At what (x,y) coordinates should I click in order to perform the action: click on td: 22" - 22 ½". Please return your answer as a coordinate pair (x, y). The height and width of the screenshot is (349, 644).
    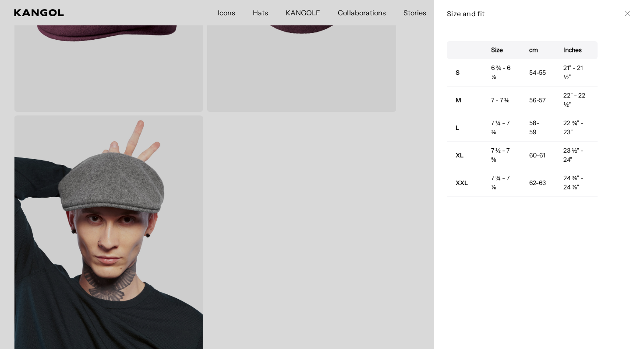
    Looking at the image, I should click on (576, 100).